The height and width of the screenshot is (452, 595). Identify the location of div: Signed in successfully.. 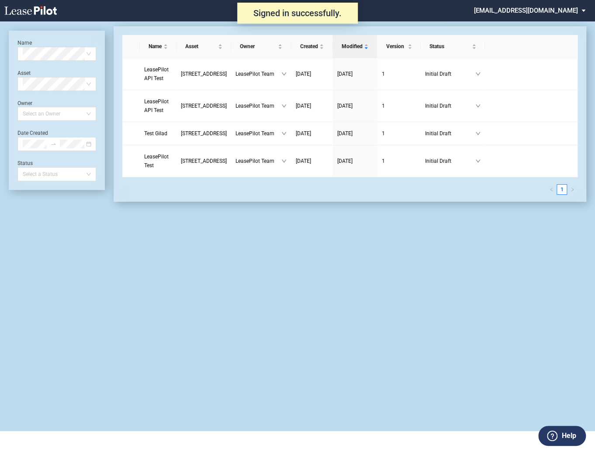
(298, 13).